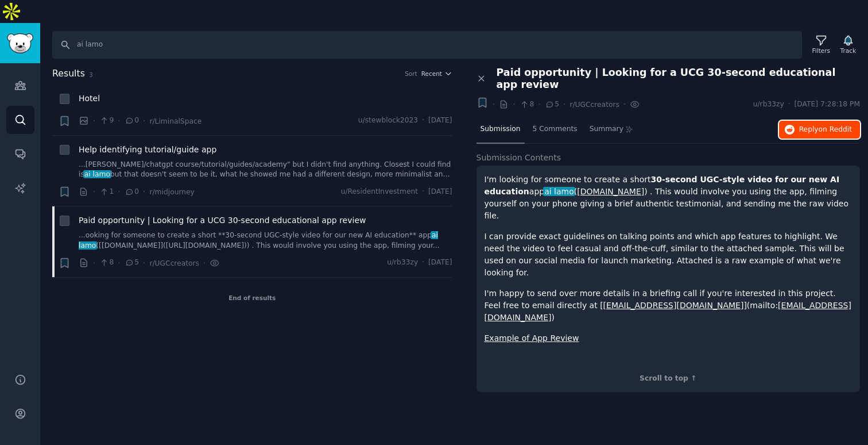 The height and width of the screenshot is (445, 868). What do you see at coordinates (668, 379) in the screenshot?
I see `div: Scroll to top ↑` at bounding box center [668, 379].